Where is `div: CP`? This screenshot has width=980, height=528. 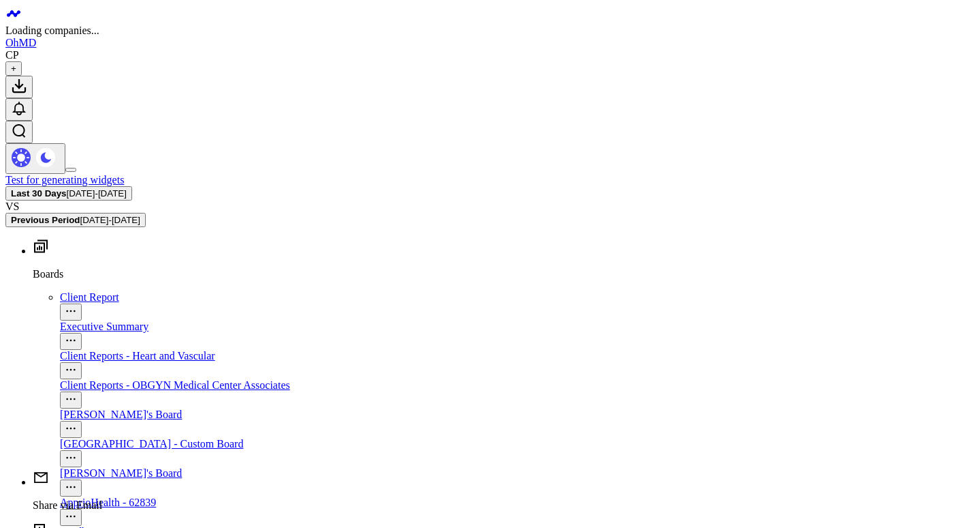
div: CP is located at coordinates (12, 55).